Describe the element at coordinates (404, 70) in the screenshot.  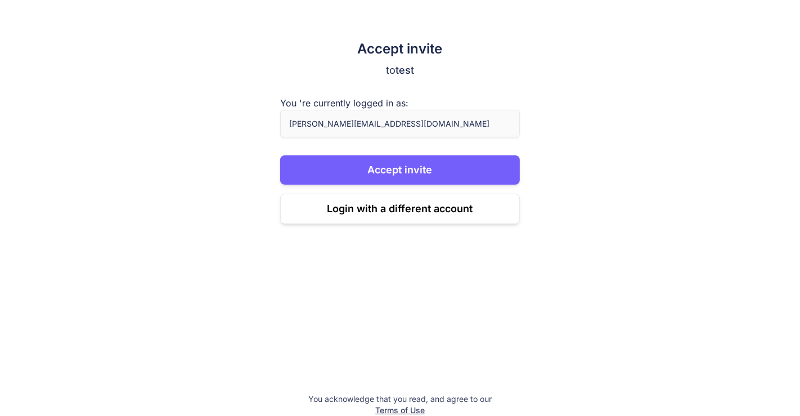
I see `span: test` at that location.